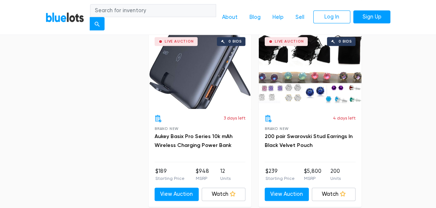 The image size is (436, 208). I want to click on li: $948, so click(202, 175).